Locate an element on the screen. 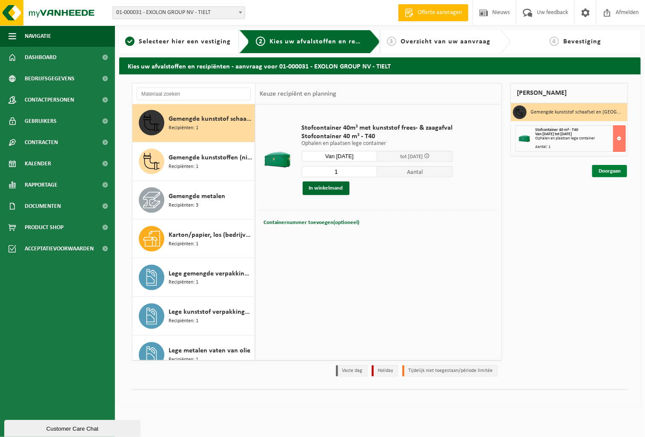 The width and height of the screenshot is (645, 437). span: Rapportage is located at coordinates (41, 185).